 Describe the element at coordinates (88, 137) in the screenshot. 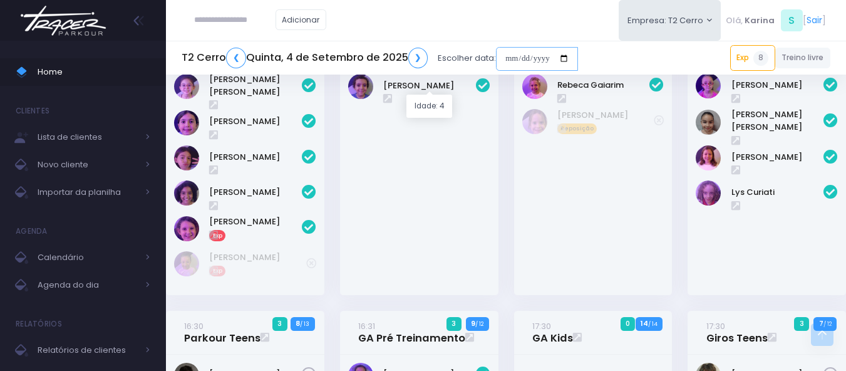

I see `span: Lista de clientes` at that location.